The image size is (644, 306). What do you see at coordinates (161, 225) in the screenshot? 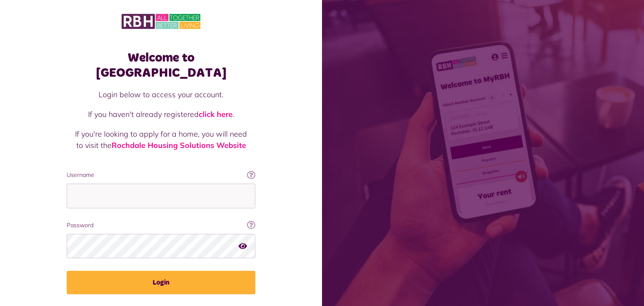
I see `label: Password` at bounding box center [161, 225].